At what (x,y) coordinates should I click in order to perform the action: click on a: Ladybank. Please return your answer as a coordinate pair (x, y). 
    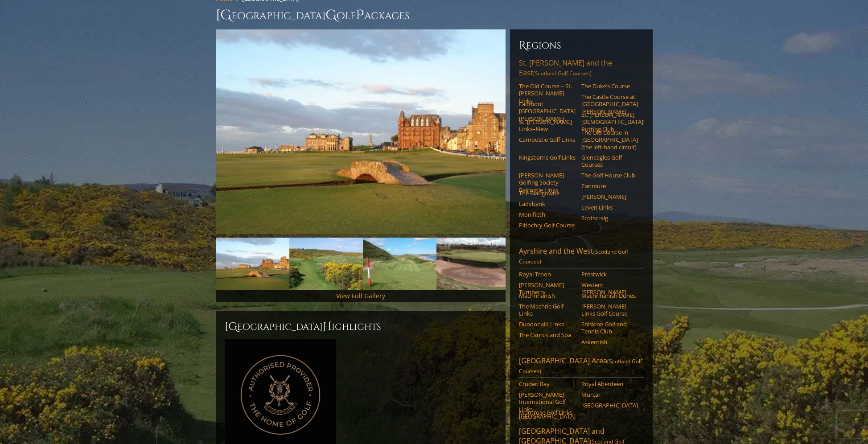
    Looking at the image, I should click on (547, 203).